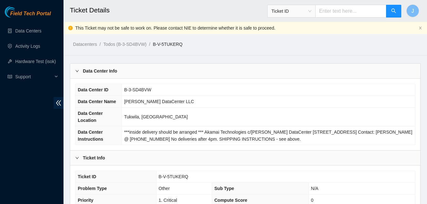 This screenshot has width=427, height=204. What do you see at coordinates (231, 200) in the screenshot?
I see `span: Compute Score` at bounding box center [231, 200].